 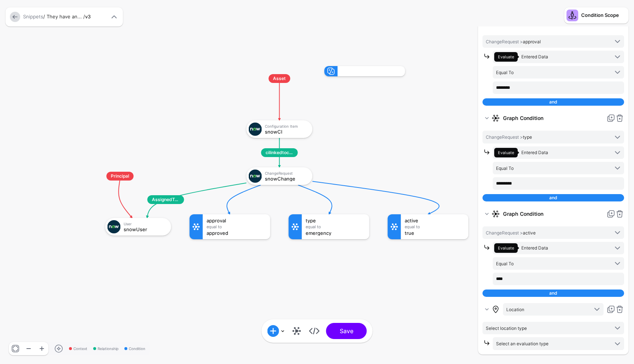 I want to click on div: Configuration Item, so click(x=287, y=126).